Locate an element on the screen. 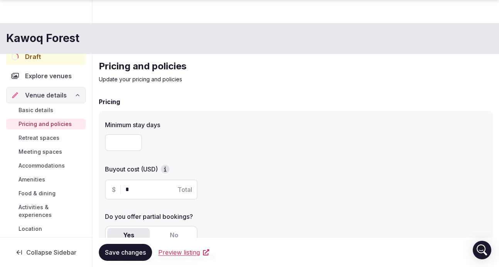 Image resolution: width=499 pixels, height=267 pixels. button: Buyout cost (USD) is located at coordinates (165, 169).